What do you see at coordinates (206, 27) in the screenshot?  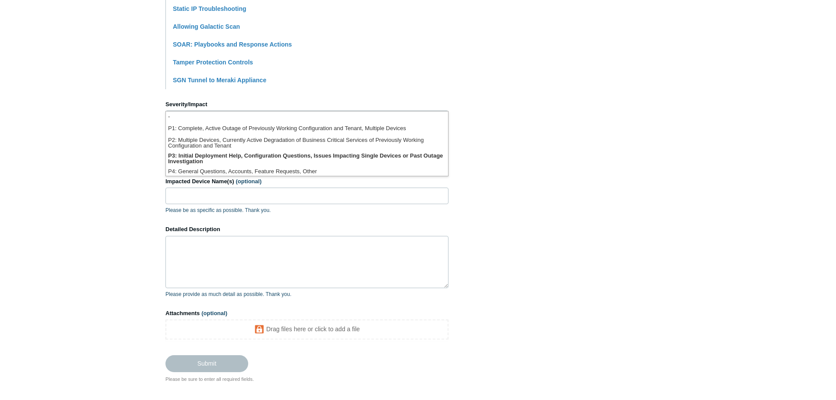 I see `a: Allowing Galactic Scan` at bounding box center [206, 27].